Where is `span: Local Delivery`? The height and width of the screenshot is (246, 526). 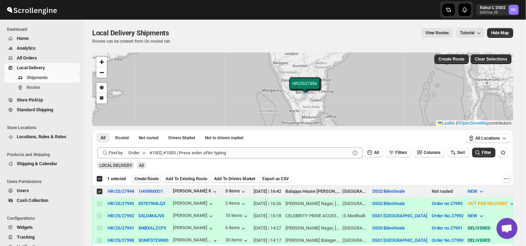 span: Local Delivery is located at coordinates (31, 67).